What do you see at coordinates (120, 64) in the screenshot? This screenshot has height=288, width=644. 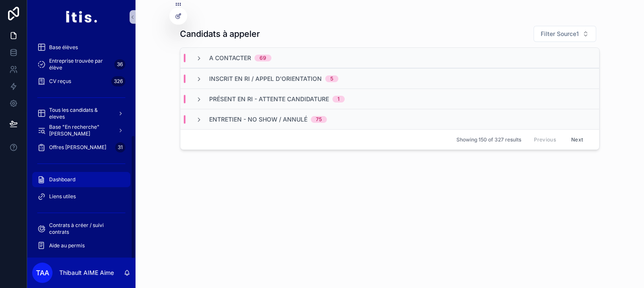 I see `div: 36` at bounding box center [120, 64].